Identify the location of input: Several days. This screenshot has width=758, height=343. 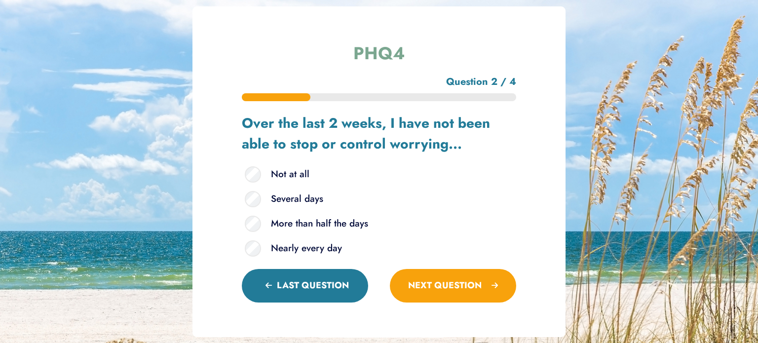
(253, 199).